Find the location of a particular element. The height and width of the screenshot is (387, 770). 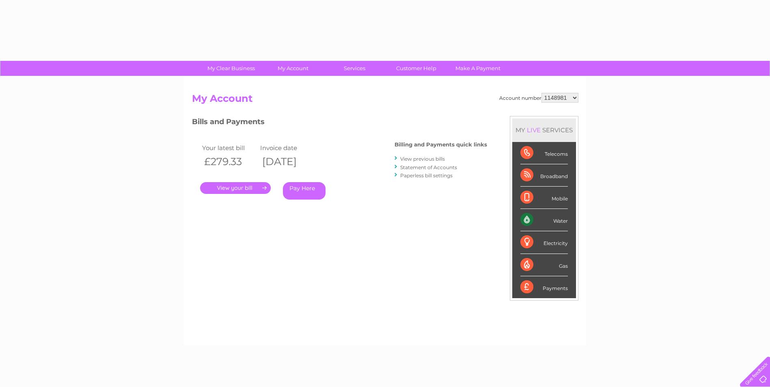

a: Statement of Accounts is located at coordinates (429, 167).